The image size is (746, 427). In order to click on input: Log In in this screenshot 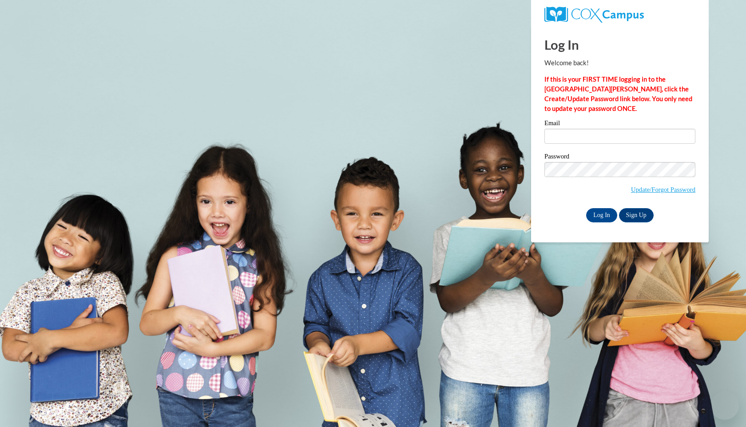, I will do `click(602, 215)`.